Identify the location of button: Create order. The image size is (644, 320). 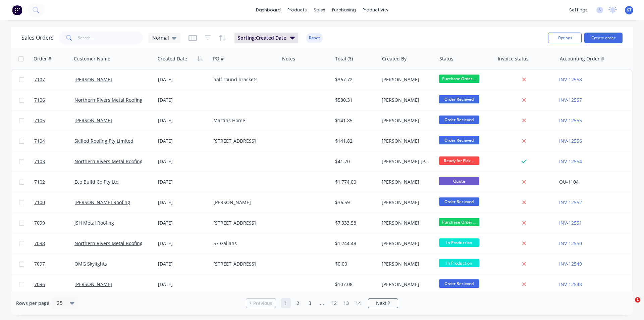
(604, 38).